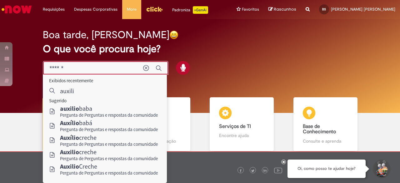 This screenshot has width=400, height=183. What do you see at coordinates (326, 124) in the screenshot?
I see `a: Base de Conhecimento Consulte e aprenda` at bounding box center [326, 124].